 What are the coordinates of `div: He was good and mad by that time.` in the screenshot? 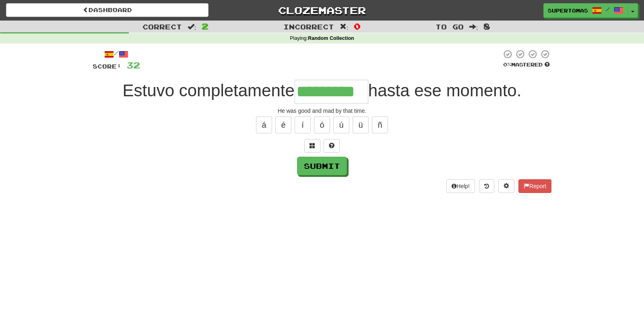 It's located at (322, 111).